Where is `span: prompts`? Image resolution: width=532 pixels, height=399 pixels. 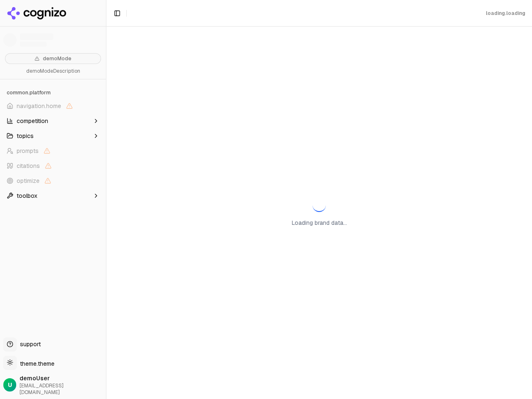 span: prompts is located at coordinates (28, 151).